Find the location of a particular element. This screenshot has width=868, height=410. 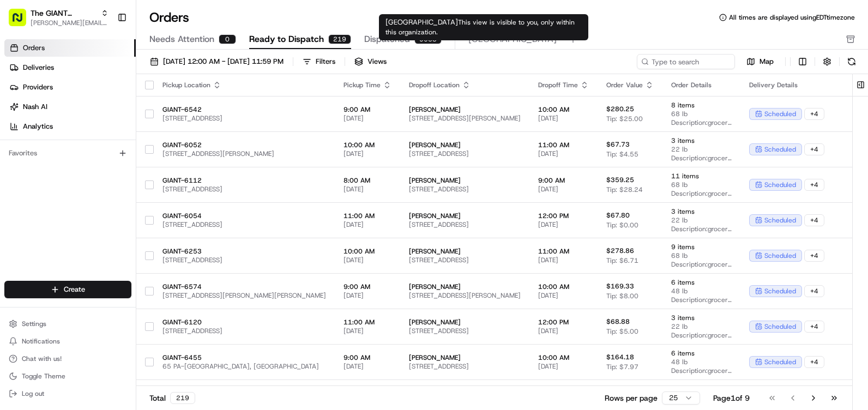

span: The GIANT Company is located at coordinates (63, 13).